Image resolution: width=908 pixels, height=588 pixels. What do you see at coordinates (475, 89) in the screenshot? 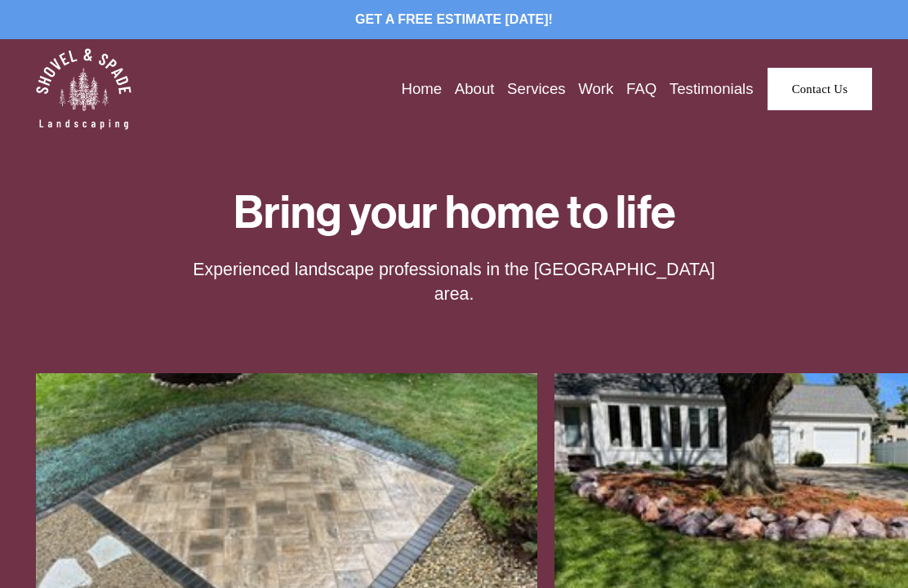
I see `a: About` at bounding box center [475, 89].